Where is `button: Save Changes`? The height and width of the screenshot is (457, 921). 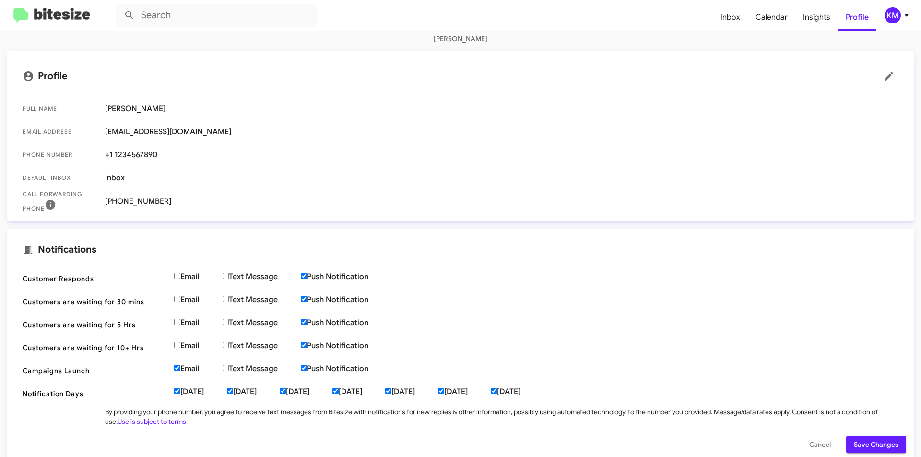
button: Save Changes is located at coordinates (876, 445).